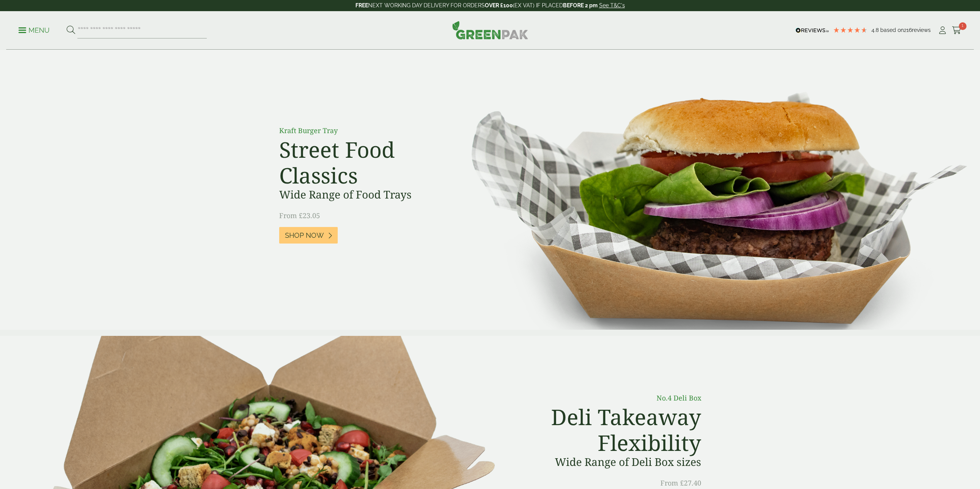  What do you see at coordinates (34, 30) in the screenshot?
I see `a: Menu` at bounding box center [34, 30].